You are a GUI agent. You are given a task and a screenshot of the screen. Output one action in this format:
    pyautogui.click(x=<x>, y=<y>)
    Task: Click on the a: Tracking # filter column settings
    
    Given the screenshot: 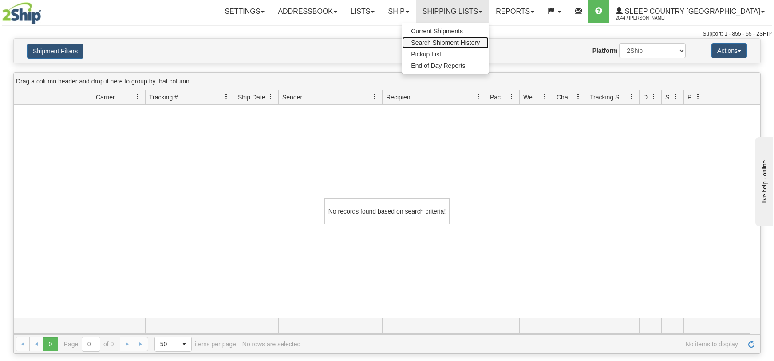 What is the action you would take?
    pyautogui.click(x=226, y=97)
    